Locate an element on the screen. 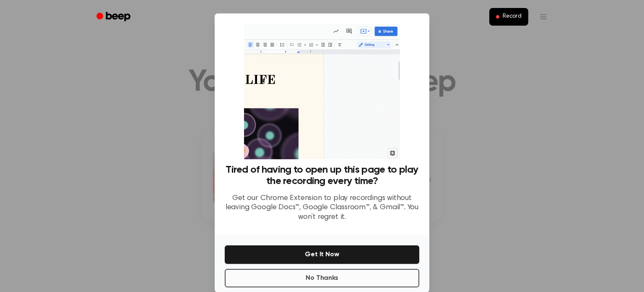  p: Get our Chrome Extension to play recordings without leaving Google Docs™, Google Classroom™, & Gm... is located at coordinates (322, 208).